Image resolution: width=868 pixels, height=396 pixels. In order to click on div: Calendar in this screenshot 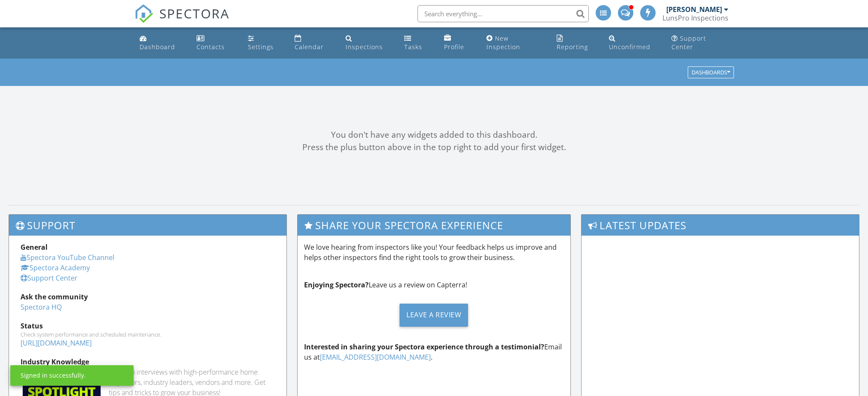, I will do `click(309, 47)`.